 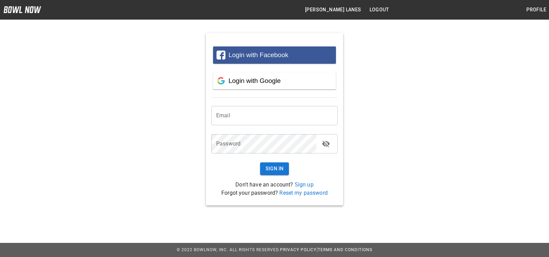 What do you see at coordinates (22, 10) in the screenshot?
I see `img: logo` at bounding box center [22, 10].